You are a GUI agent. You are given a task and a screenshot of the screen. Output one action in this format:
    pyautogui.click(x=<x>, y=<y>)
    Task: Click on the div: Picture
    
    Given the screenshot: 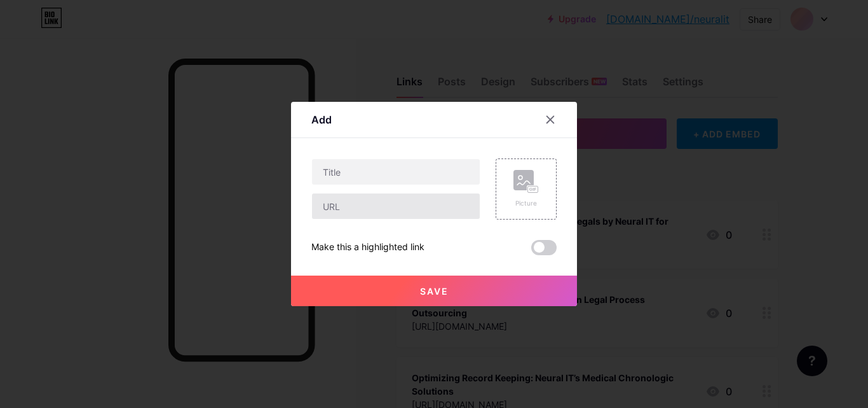 What is the action you would take?
    pyautogui.click(x=526, y=203)
    